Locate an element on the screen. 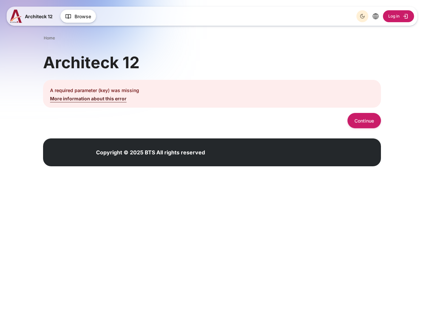 This screenshot has height=318, width=424. a: More information about this error is located at coordinates (88, 98).